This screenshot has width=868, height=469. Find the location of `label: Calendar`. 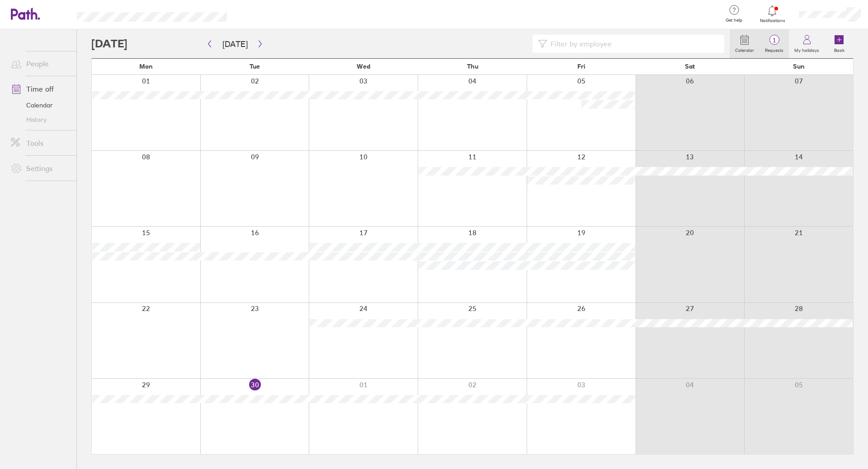

label: Calendar is located at coordinates (744, 49).